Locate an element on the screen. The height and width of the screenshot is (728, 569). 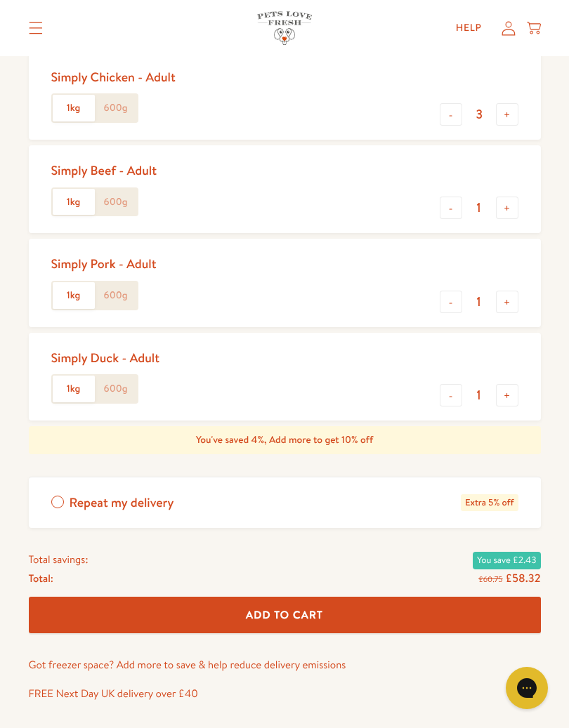
span: Add To Cart is located at coordinates (284, 614).